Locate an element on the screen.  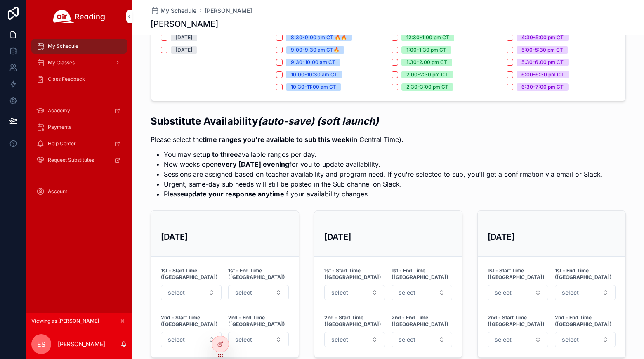
em: (auto-save) (soft launch) is located at coordinates (318, 121).